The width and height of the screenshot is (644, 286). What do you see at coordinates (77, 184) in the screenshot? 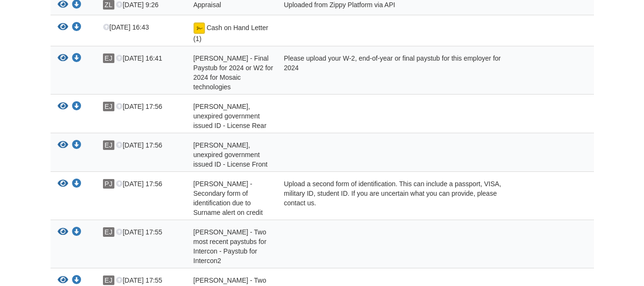
I see `a: Download Paige Johnson - Secondary form of identification due to Surname alert on credit` at bounding box center [77, 184].